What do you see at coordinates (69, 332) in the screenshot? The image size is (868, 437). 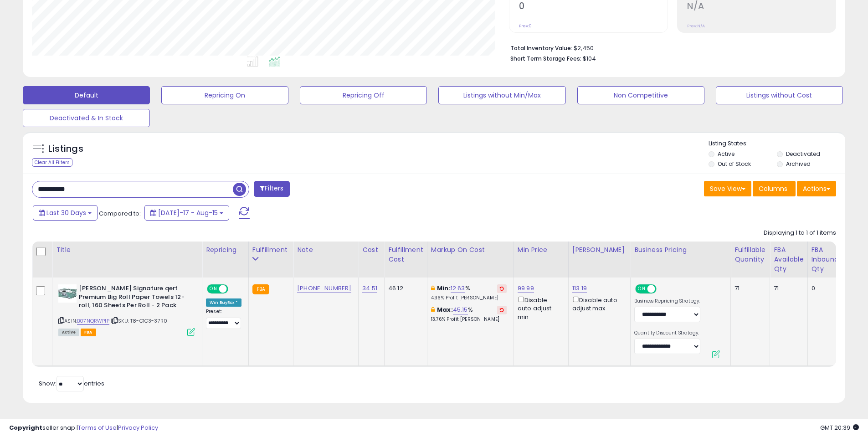 I see `span: All listings currently available for purchase on Amazon` at bounding box center [69, 332].